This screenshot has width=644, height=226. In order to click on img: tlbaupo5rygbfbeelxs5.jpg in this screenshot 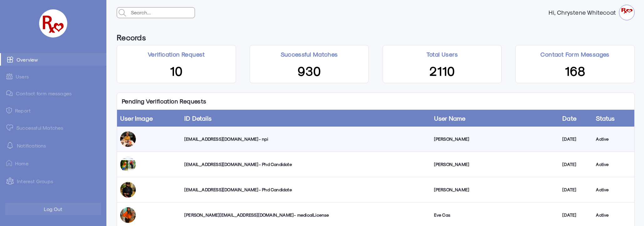, I will do `click(128, 164)`.